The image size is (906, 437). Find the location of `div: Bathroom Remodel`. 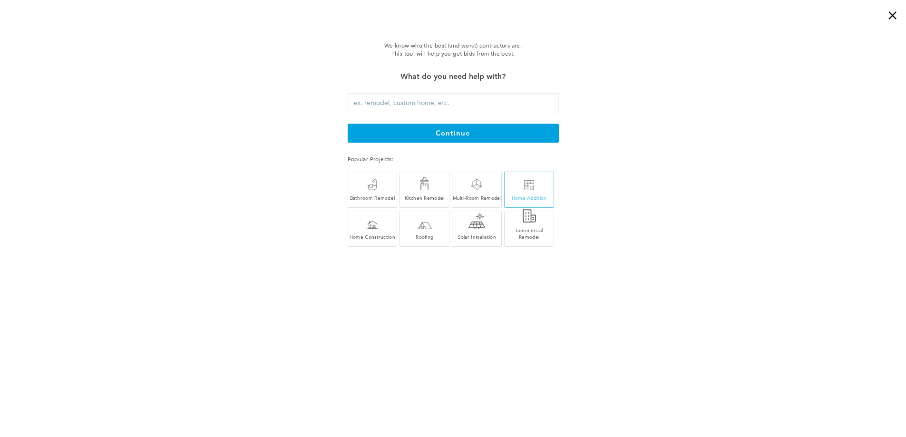

div: Bathroom Remodel is located at coordinates (372, 198).